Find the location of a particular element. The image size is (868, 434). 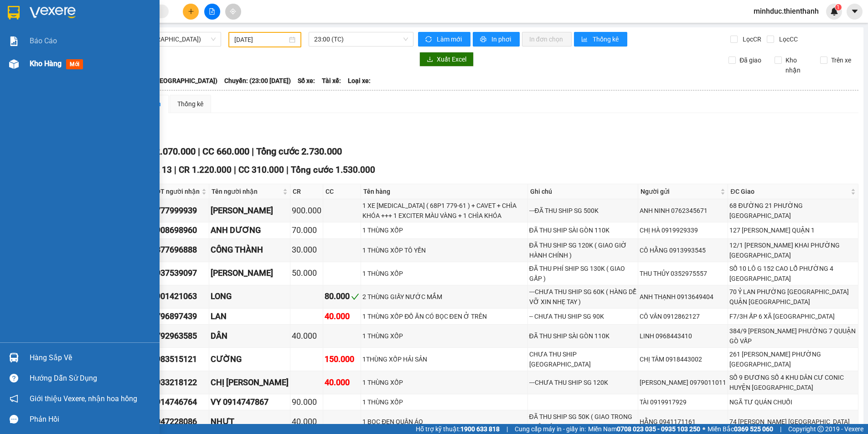

span: notification is located at coordinates (14, 399).